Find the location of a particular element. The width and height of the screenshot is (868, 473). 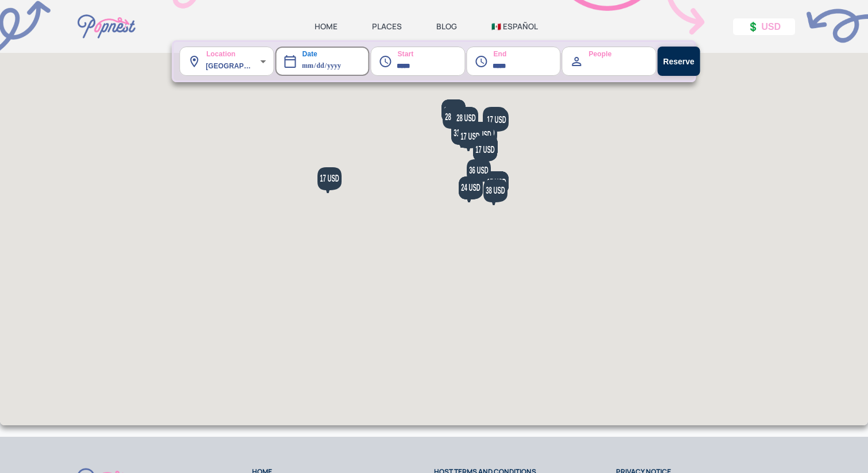

label: Start is located at coordinates (395, 50).